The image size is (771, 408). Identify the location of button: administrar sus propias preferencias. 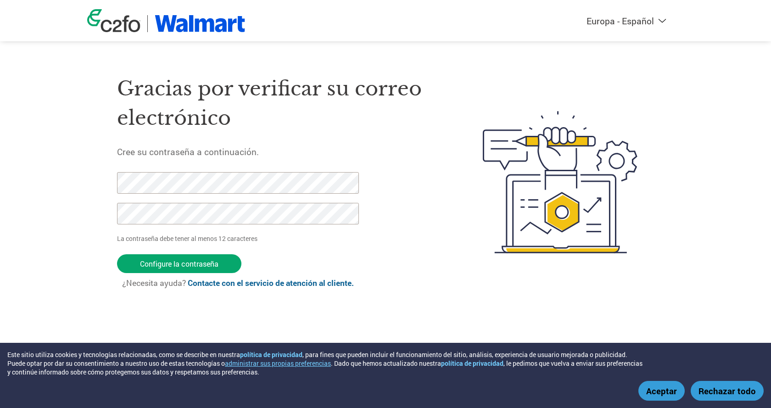
(278, 363).